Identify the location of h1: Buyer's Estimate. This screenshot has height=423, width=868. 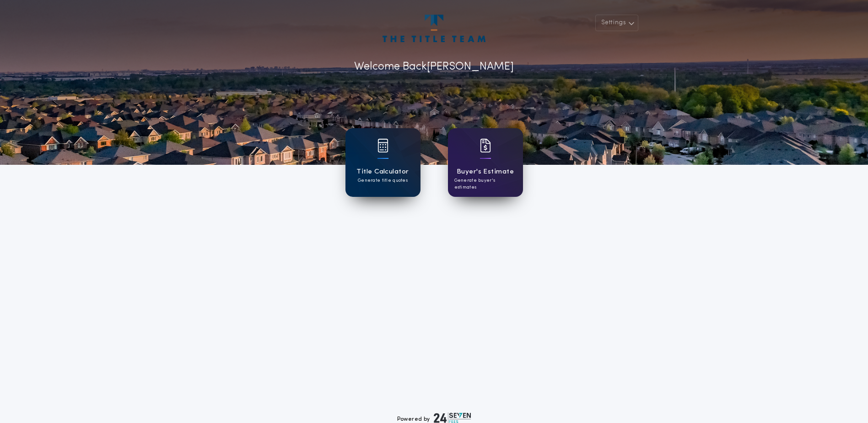
(485, 172).